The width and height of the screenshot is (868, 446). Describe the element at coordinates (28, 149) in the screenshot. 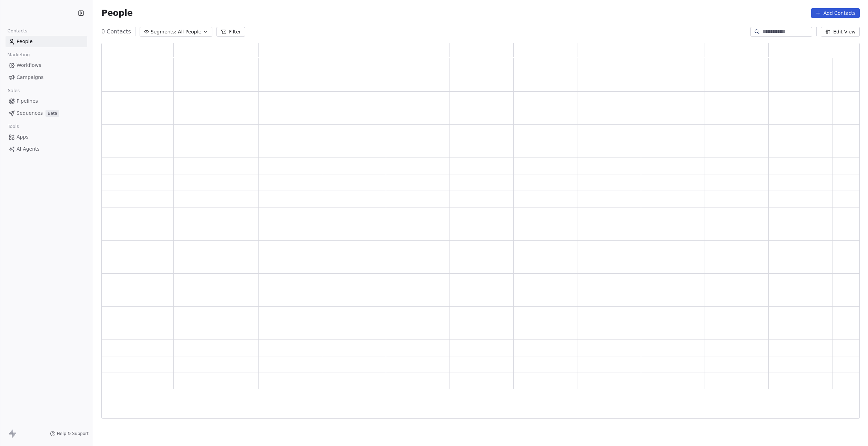

I see `span: AI Agents` at that location.